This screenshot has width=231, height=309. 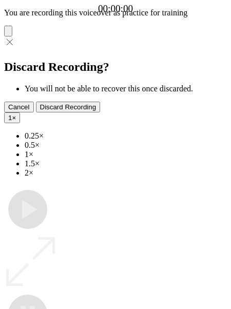 What do you see at coordinates (115, 9) in the screenshot?
I see `a: 00:00:00` at bounding box center [115, 9].